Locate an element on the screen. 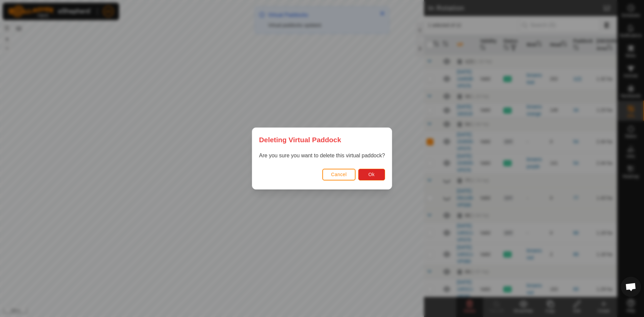 The image size is (644, 317). button: Cancel is located at coordinates (339, 174).